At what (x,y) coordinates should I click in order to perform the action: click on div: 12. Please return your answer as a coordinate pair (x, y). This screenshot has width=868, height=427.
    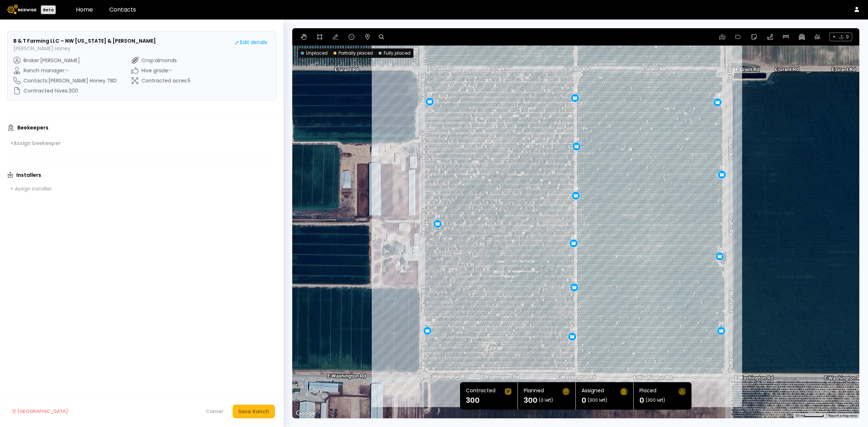
    Looking at the image, I should click on (427, 323).